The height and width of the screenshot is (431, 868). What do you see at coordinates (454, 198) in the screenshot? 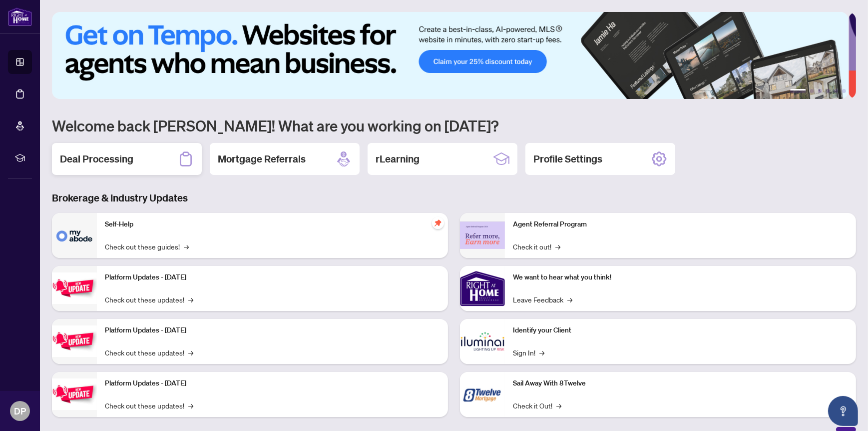
I see `h3: Brokerage & Industry Updates` at bounding box center [454, 198].